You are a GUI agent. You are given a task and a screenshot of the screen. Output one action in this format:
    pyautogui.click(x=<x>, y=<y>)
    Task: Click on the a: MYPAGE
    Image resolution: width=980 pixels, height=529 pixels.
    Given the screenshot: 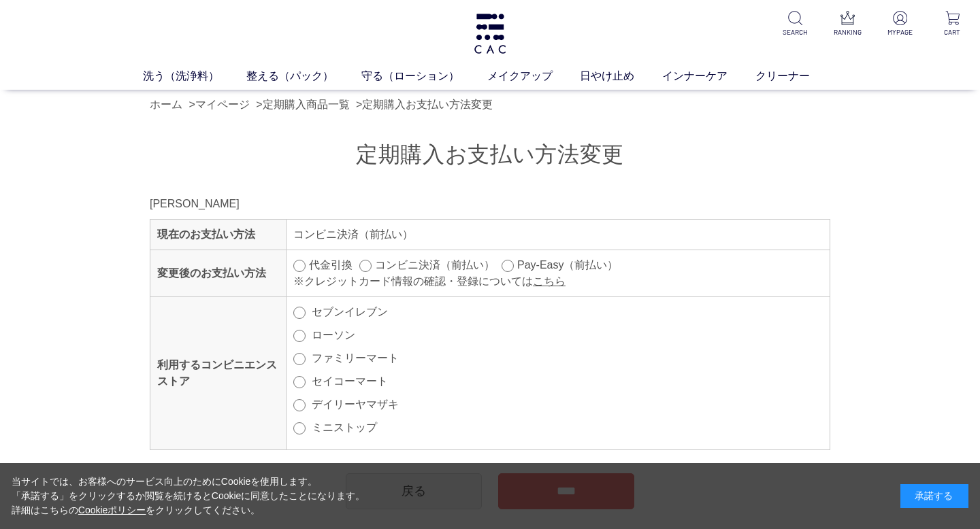 What is the action you would take?
    pyautogui.click(x=899, y=24)
    